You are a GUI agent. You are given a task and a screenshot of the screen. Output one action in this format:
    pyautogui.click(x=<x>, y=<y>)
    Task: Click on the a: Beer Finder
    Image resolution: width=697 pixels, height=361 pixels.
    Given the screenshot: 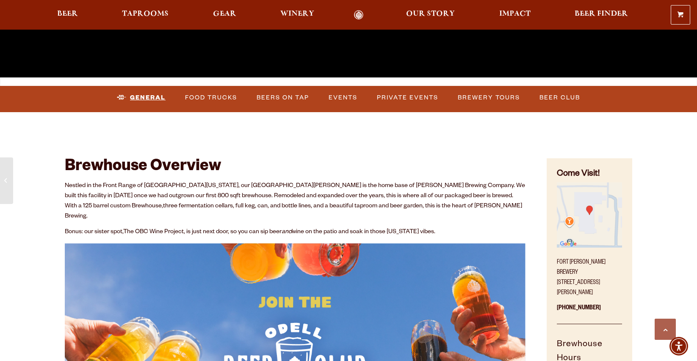 What is the action you would take?
    pyautogui.click(x=601, y=15)
    